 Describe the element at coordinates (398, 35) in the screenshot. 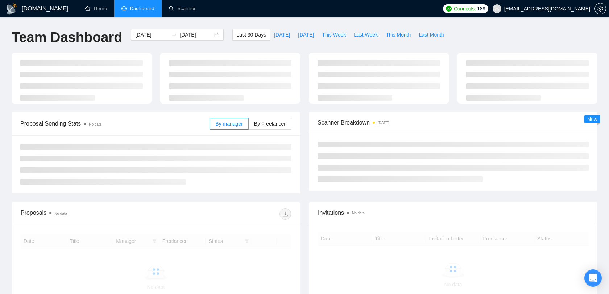

I see `span: This Month` at that location.